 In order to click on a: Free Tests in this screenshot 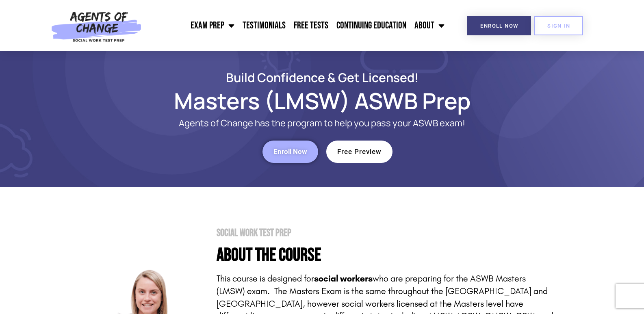, I will do `click(311, 26)`.